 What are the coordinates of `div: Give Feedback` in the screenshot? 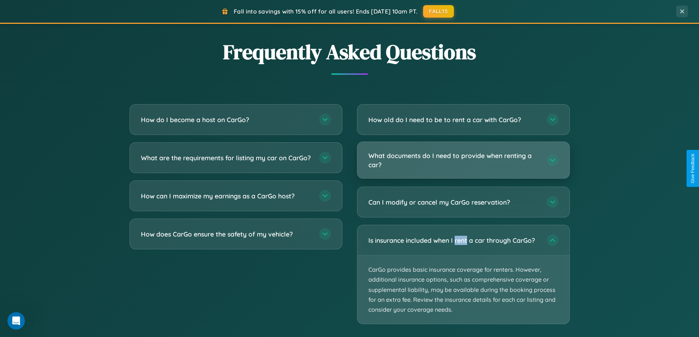 It's located at (693, 168).